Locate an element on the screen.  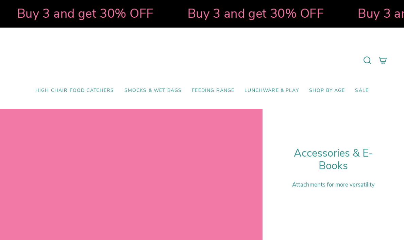
span: SALE is located at coordinates (362, 91).